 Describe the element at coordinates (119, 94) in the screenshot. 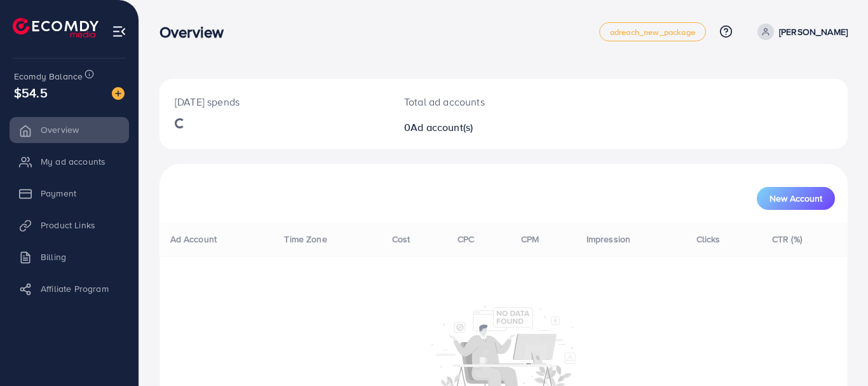

I see `img: image` at that location.